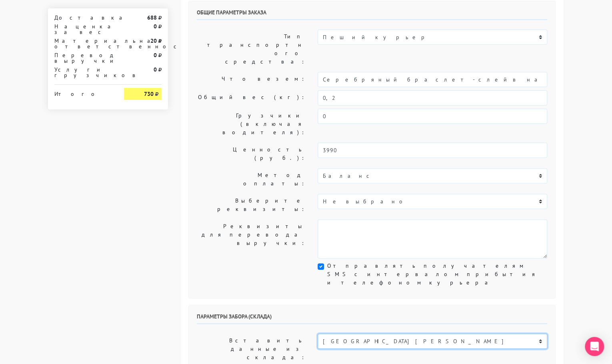  What do you see at coordinates (437, 274) in the screenshot?
I see `label: Отправлять получателям SMS с интервалом прибытия и телефоном курьера` at bounding box center [437, 274].